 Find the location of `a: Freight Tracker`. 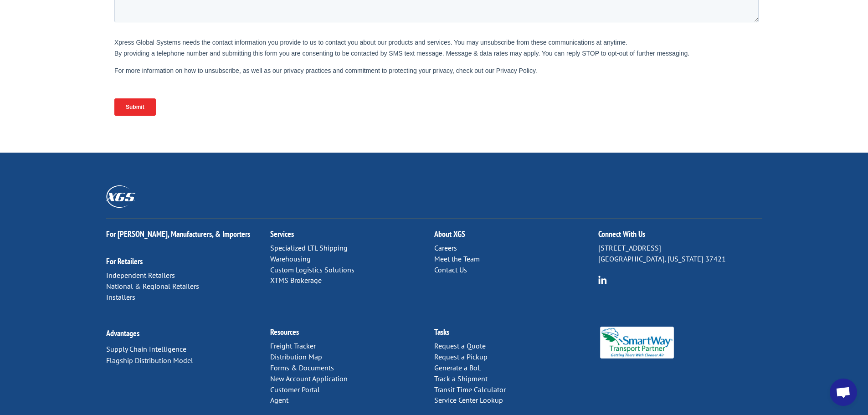

a: Freight Tracker is located at coordinates (293, 346).